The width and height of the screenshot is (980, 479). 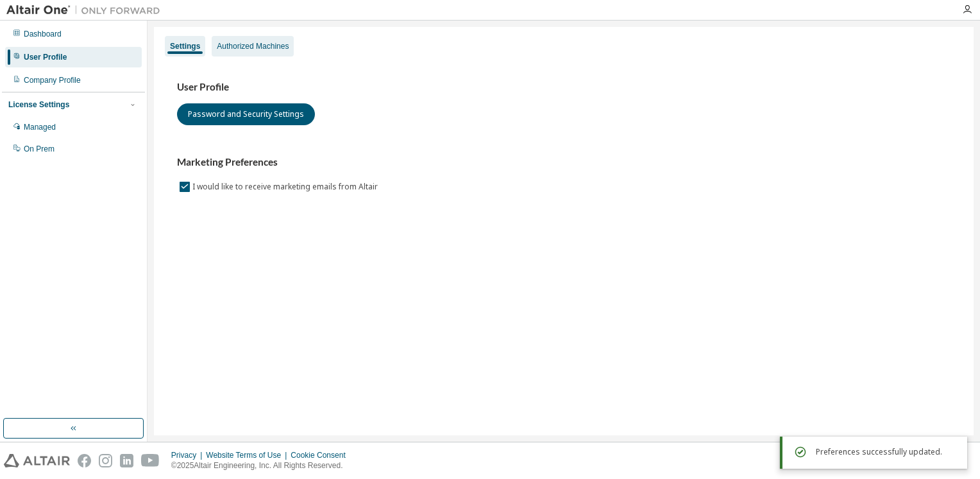 What do you see at coordinates (189, 455) in the screenshot?
I see `div: Privacy` at bounding box center [189, 455].